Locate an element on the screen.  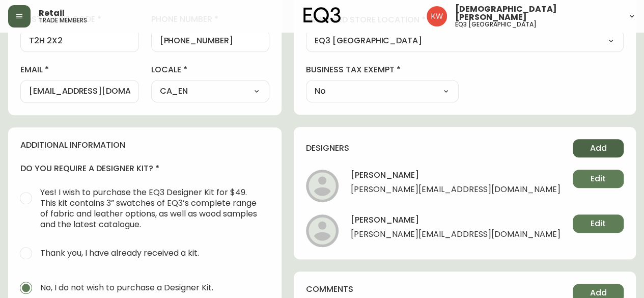
label: business tax exempt is located at coordinates (383, 70).